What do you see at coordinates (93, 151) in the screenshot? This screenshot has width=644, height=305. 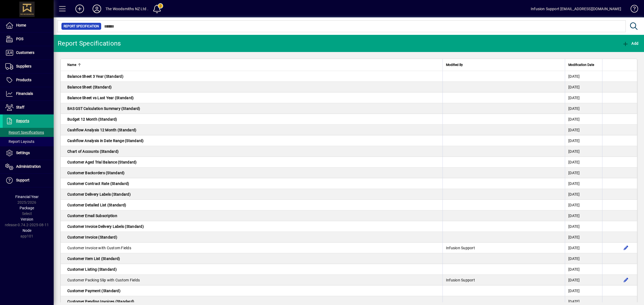 I see `span: Chart of Accounts (Standard)` at bounding box center [93, 151].